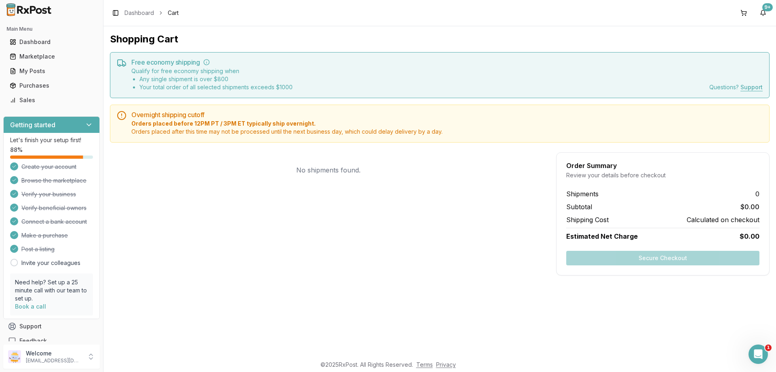 Image resolution: width=776 pixels, height=372 pixels. I want to click on div: Questions?, so click(736, 87).